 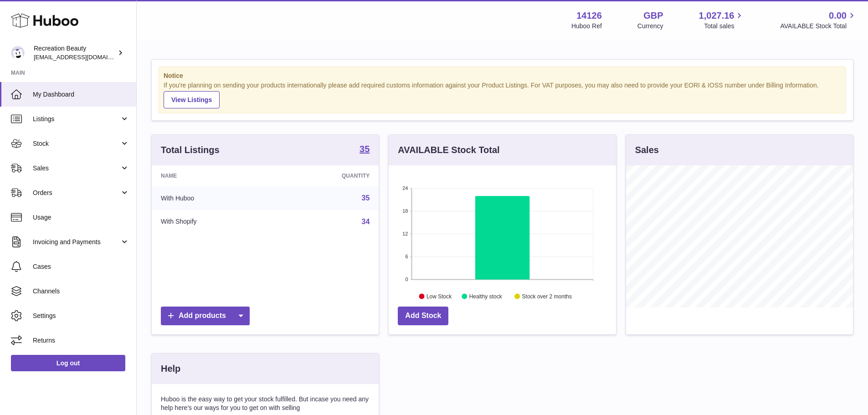 I want to click on span: 1,027.16, so click(x=717, y=16).